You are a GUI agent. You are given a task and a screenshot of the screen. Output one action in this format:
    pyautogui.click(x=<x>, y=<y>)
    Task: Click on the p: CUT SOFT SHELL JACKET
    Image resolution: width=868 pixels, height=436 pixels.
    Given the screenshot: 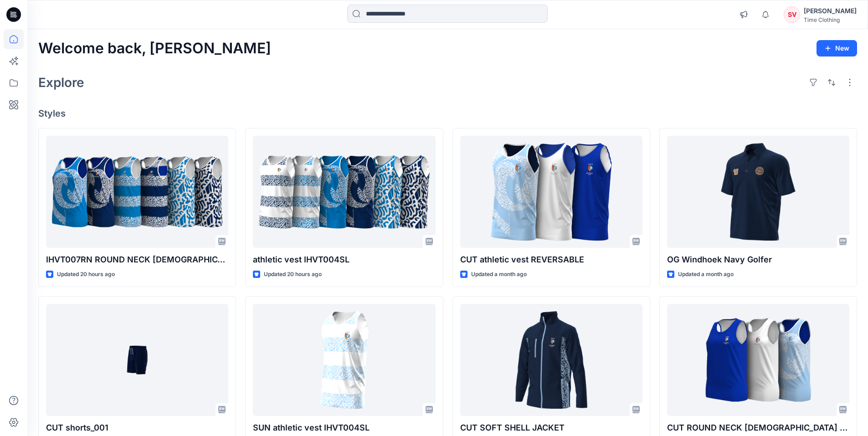 What is the action you would take?
    pyautogui.click(x=551, y=428)
    